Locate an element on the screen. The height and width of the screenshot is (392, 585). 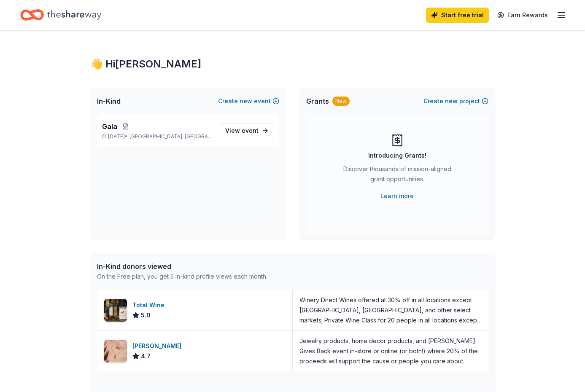
div: New is located at coordinates (341, 101).